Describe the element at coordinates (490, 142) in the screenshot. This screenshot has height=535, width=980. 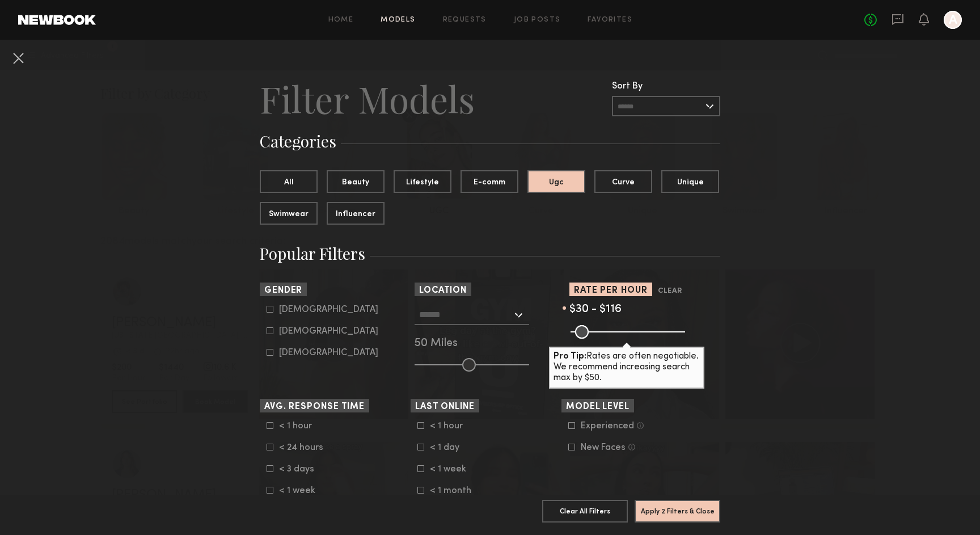
I see `h3: Categories` at that location.